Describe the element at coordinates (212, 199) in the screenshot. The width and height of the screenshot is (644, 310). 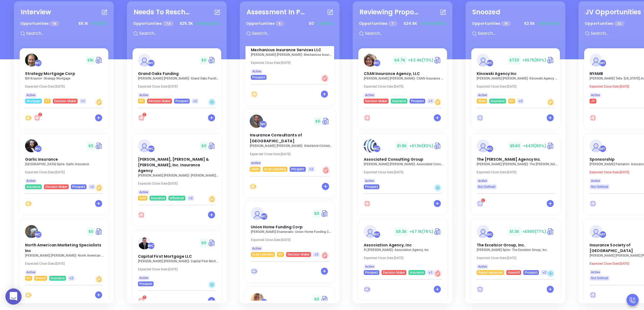
I see `div: Warm` at that location.